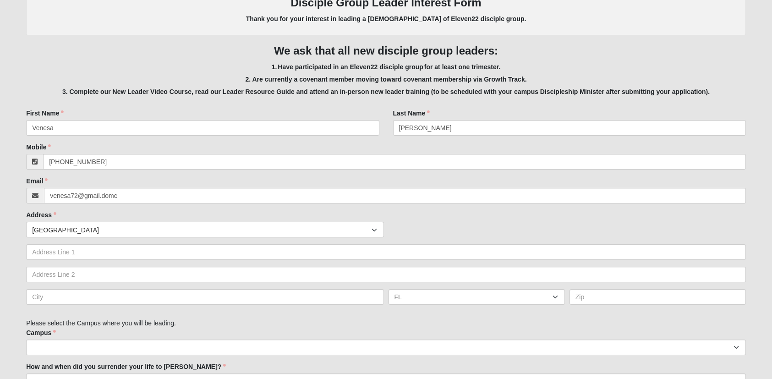 The image size is (772, 379). Describe the element at coordinates (386, 252) in the screenshot. I see `input: Address Line 1` at that location.